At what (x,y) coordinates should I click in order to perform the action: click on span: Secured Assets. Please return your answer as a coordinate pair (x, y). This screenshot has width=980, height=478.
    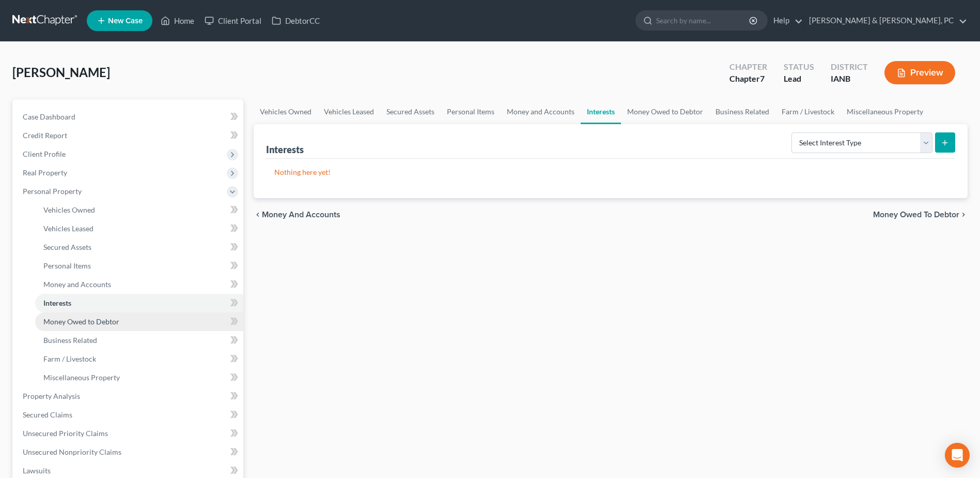
    Looking at the image, I should click on (67, 246).